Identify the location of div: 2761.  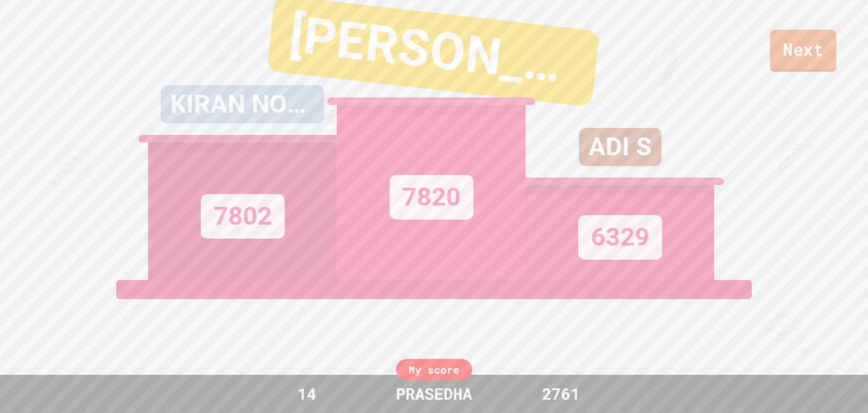
(561, 393).